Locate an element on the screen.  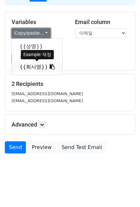
h5: Advanced is located at coordinates (70, 124).